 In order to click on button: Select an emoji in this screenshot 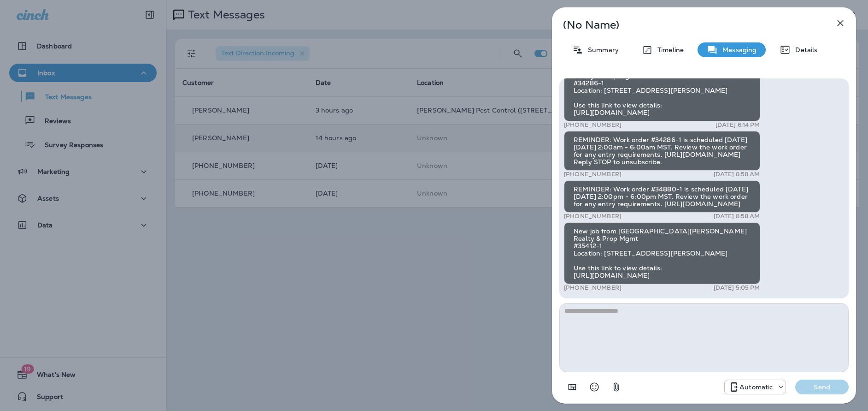, I will do `click(594, 387)`.